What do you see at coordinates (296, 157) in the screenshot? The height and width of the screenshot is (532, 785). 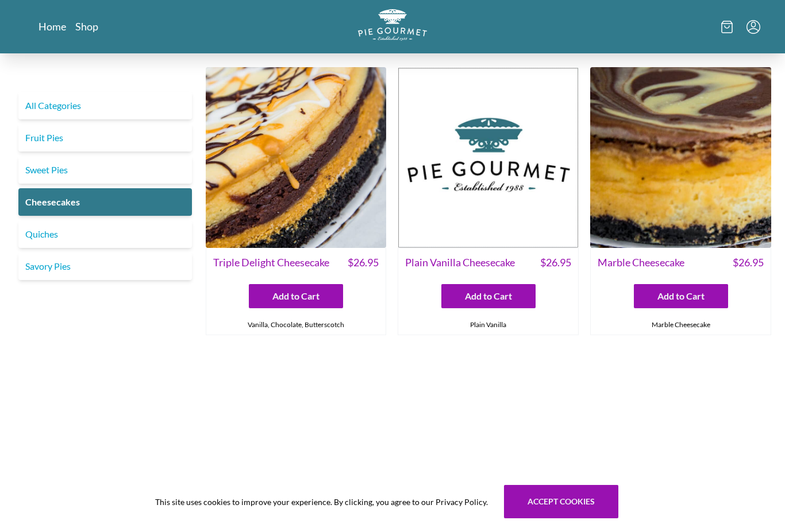 I see `a: Triple Delight Cheesecake` at bounding box center [296, 157].